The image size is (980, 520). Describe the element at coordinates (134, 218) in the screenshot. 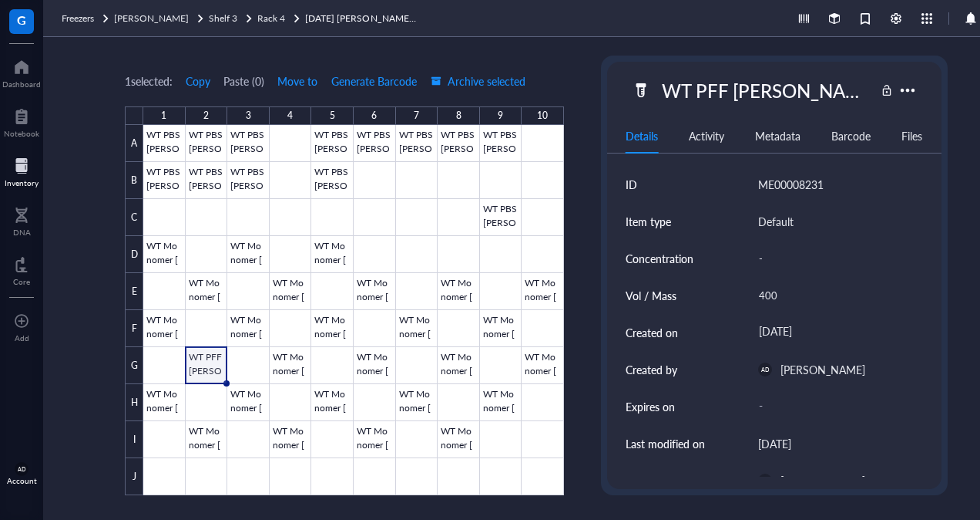

I see `div: C` at that location.